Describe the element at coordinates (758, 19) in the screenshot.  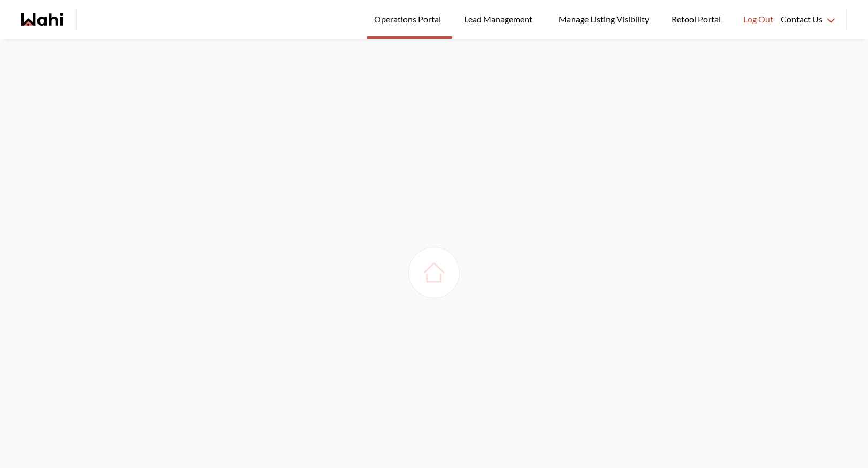
I see `span: Log Out` at that location.